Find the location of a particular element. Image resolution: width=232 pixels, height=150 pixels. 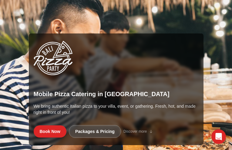

img: Bali Pizza Party Logo - Mobile Pizza Catering in Bali is located at coordinates (53, 58).